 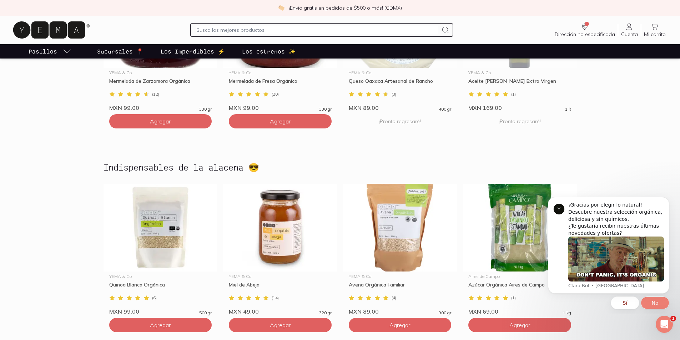 What do you see at coordinates (154, 298) in the screenshot?
I see `span: ( 6 )` at bounding box center [154, 298].